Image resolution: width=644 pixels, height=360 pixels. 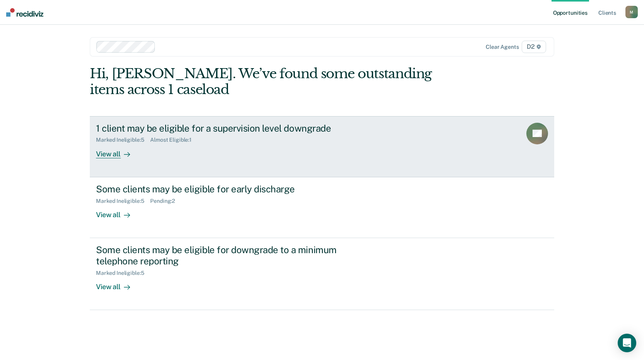 What do you see at coordinates (631, 12) in the screenshot?
I see `div: M` at bounding box center [631, 12].